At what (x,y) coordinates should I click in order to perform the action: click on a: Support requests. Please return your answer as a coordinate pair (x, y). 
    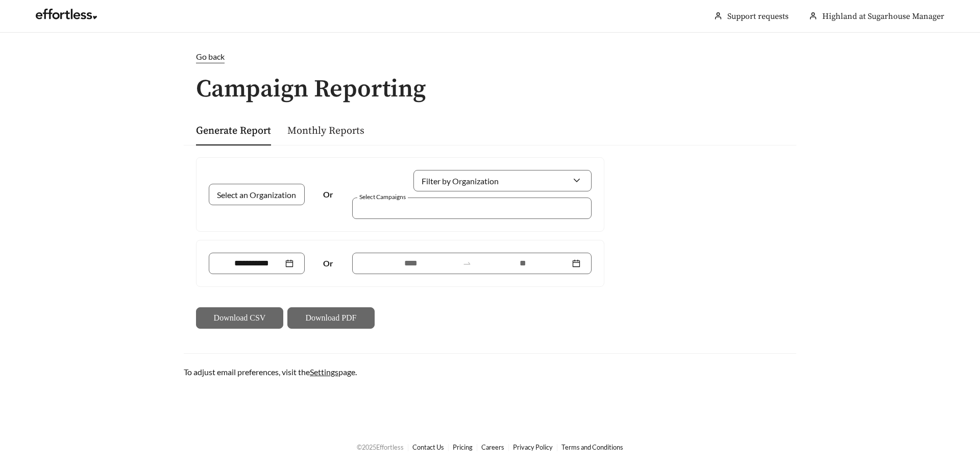
    Looking at the image, I should click on (758, 16).